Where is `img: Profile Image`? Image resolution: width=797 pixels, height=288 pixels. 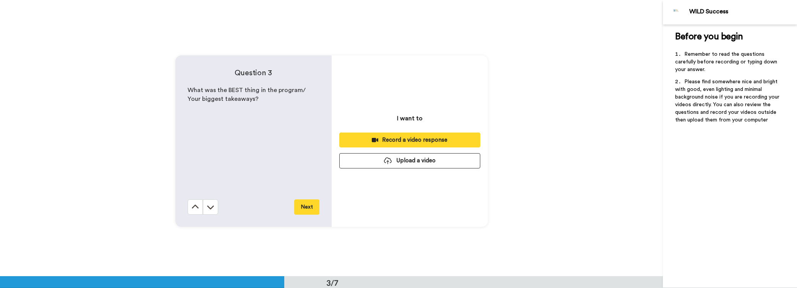
img: Profile Image is located at coordinates (677, 12).